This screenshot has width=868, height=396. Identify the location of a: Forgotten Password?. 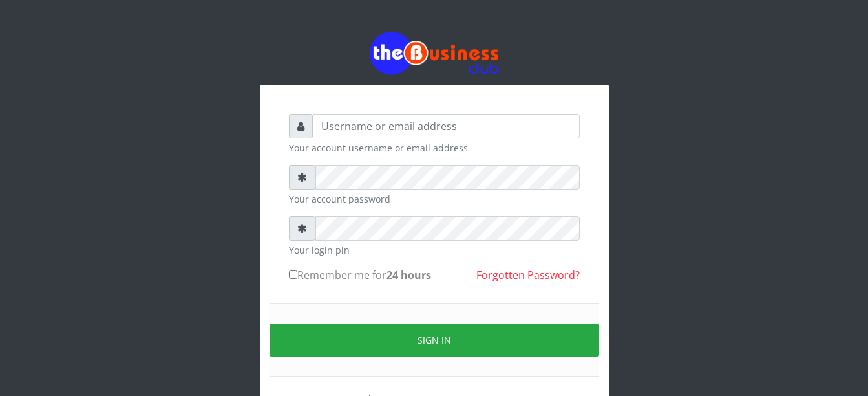
(528, 275).